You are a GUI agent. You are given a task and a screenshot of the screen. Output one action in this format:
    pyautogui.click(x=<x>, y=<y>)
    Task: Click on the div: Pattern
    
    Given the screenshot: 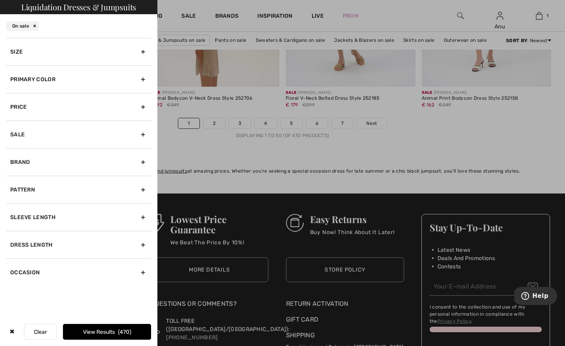 What is the action you would take?
    pyautogui.click(x=79, y=189)
    